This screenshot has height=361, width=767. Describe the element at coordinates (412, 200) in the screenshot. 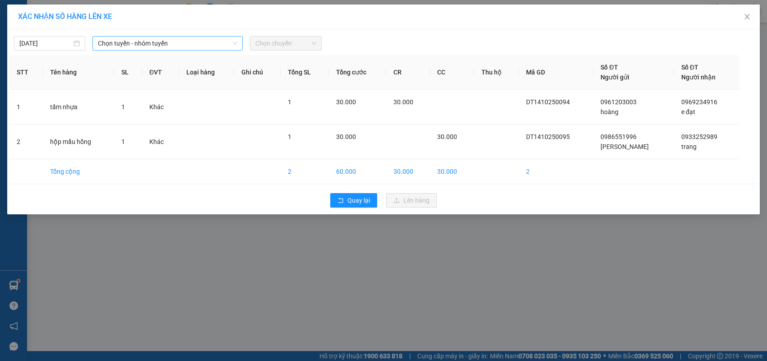

I see `button: uploadLên hàng` at that location.